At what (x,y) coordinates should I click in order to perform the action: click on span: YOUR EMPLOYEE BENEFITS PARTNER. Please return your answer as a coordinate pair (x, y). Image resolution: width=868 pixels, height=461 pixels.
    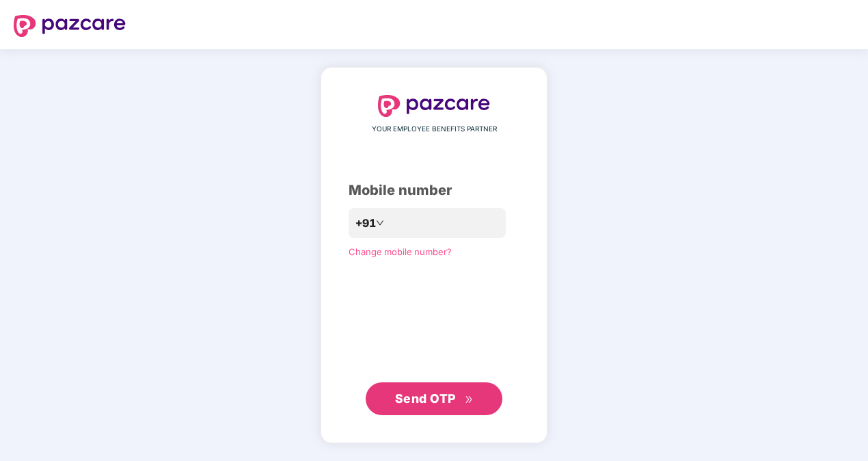
    Looking at the image, I should click on (434, 129).